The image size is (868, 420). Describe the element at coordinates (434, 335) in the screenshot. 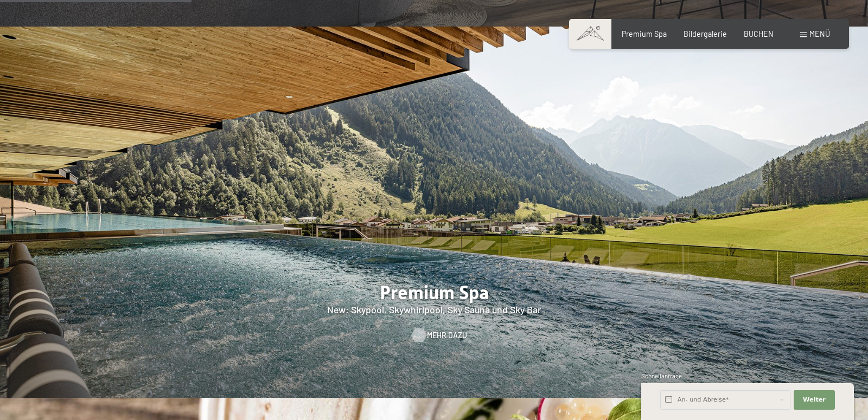

I see `a: Mehr dazu` at that location.